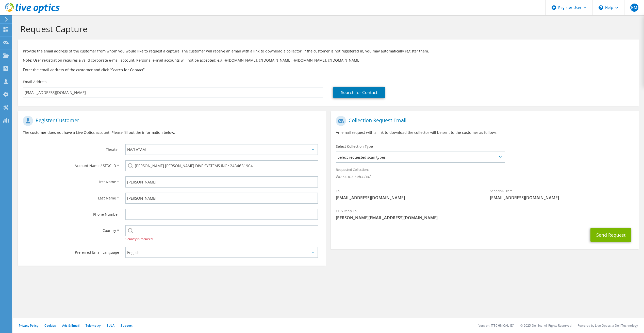 The image size is (644, 333). What do you see at coordinates (484, 176) in the screenshot?
I see `span: No scans selected` at bounding box center [484, 176].